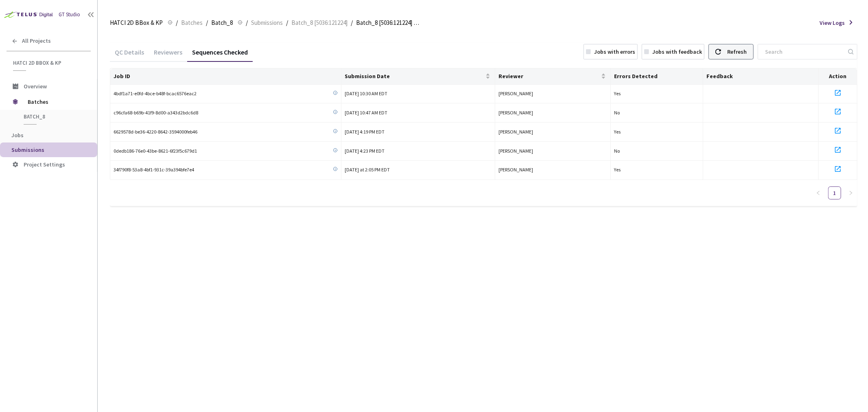  Describe the element at coordinates (220, 55) in the screenshot. I see `div: Sequences Checked` at that location.